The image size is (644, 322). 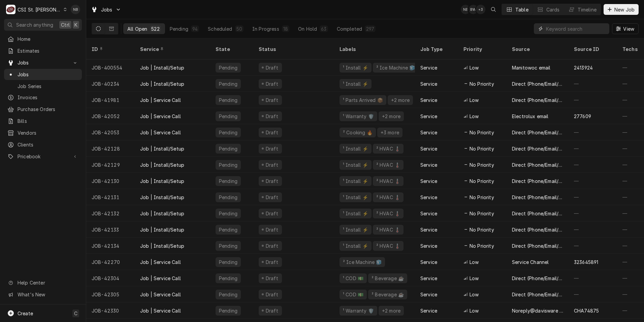 What do you see at coordinates (584, 68) in the screenshot?
I see `div: 2413924` at bounding box center [584, 68].